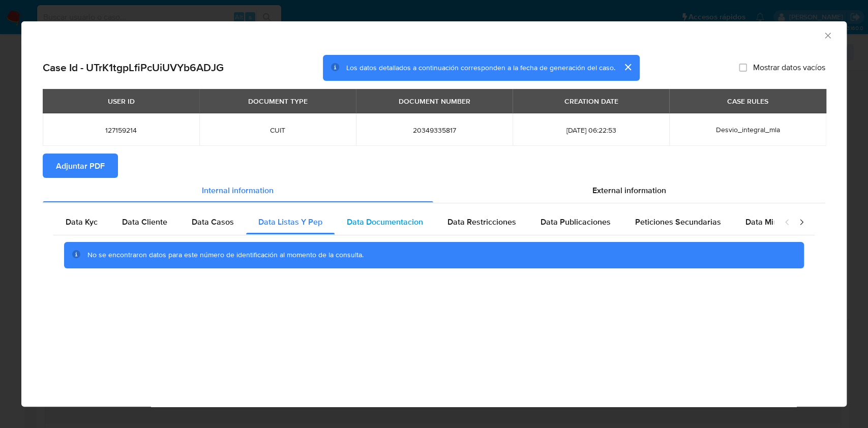 The width and height of the screenshot is (868, 428). Describe the element at coordinates (213, 221) in the screenshot. I see `span: Data Casos` at that location.